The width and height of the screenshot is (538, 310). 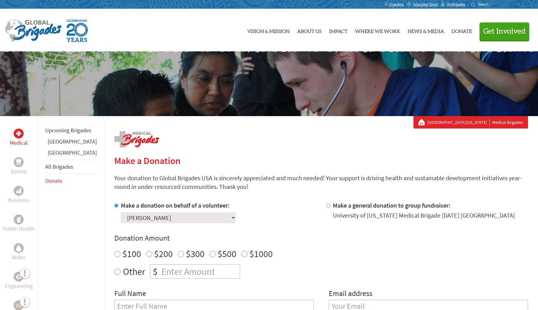 What do you see at coordinates (163, 254) in the screenshot?
I see `label: $200` at bounding box center [163, 254].